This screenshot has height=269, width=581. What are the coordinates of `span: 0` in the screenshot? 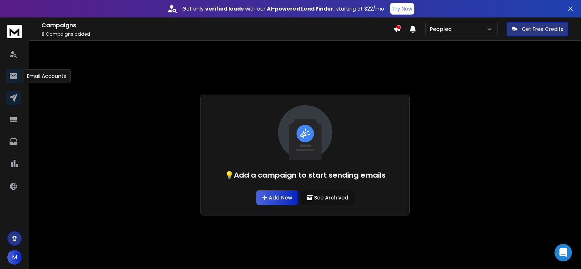 It's located at (43, 34).